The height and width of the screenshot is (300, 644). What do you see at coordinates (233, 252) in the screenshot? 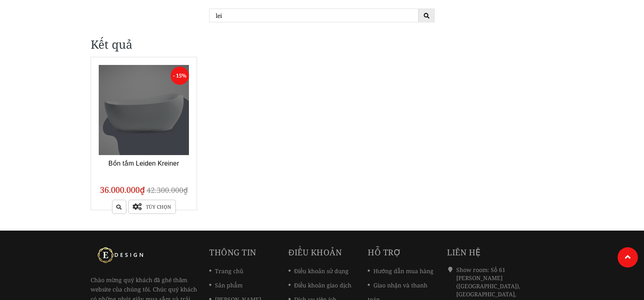
I see `a: Thông tin` at bounding box center [233, 252].